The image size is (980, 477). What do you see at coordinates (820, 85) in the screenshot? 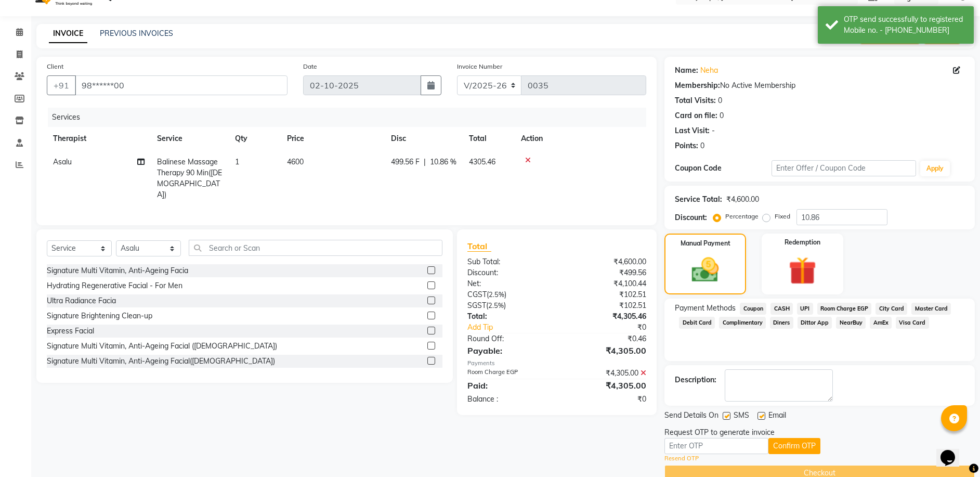
I see `div: No Active Membership` at bounding box center [820, 85].